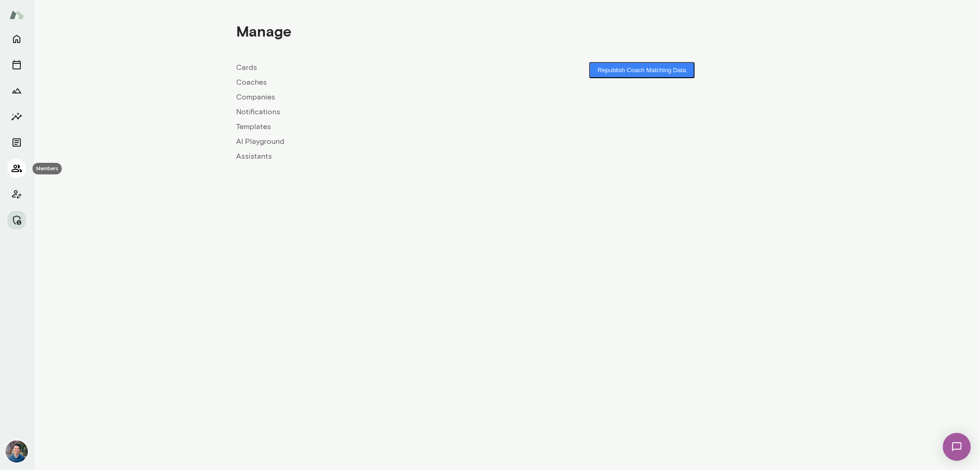 The height and width of the screenshot is (470, 980). I want to click on button: Members, so click(16, 169).